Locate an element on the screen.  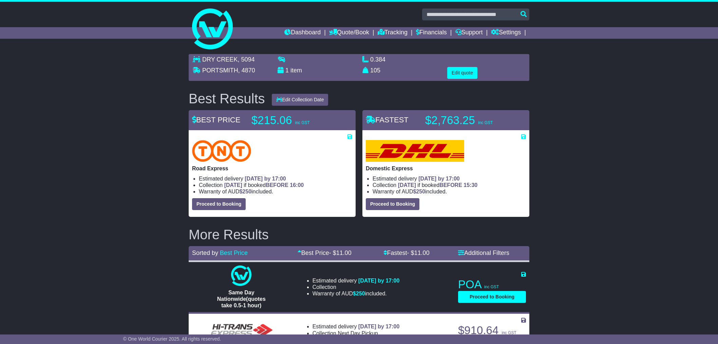
img: DHL: Domestic Express is located at coordinates (415, 151).